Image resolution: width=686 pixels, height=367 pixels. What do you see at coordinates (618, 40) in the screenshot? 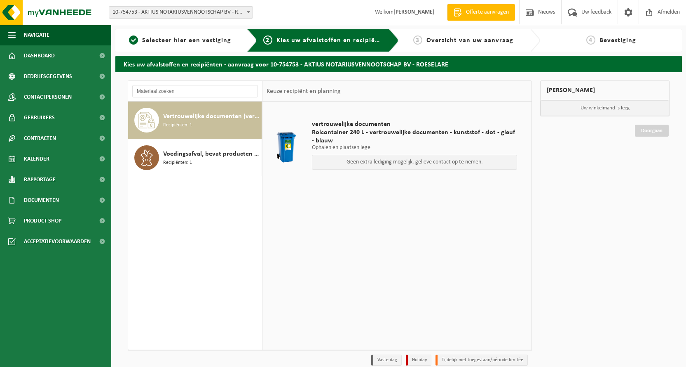
I see `span: Bevestiging` at bounding box center [618, 40].